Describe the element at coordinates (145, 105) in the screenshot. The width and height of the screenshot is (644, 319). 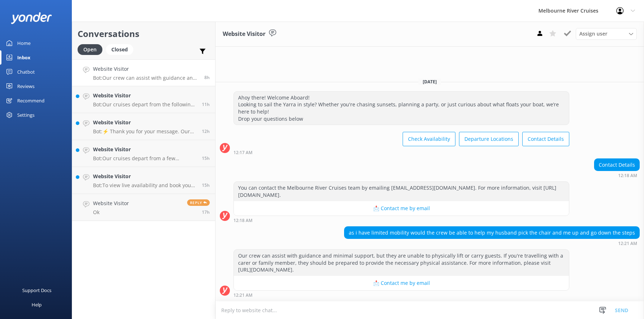
I see `p: Bot: Our cruises depart from the following locations: - Spirit of Melbourne Dinner Cruise: Berth ...` at that location.